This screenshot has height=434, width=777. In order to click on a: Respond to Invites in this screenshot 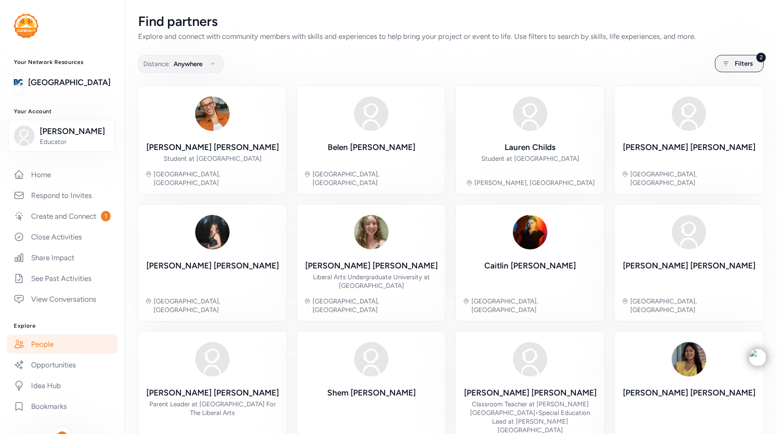, I will do `click(62, 195)`.